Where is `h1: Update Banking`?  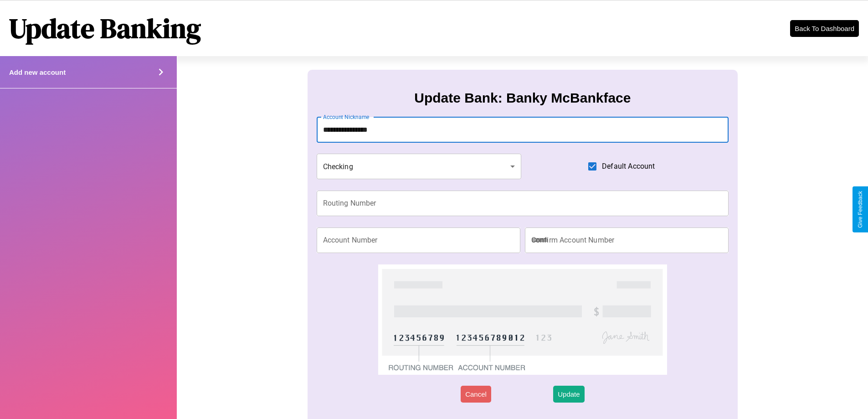
h1: Update Banking is located at coordinates (105, 28).